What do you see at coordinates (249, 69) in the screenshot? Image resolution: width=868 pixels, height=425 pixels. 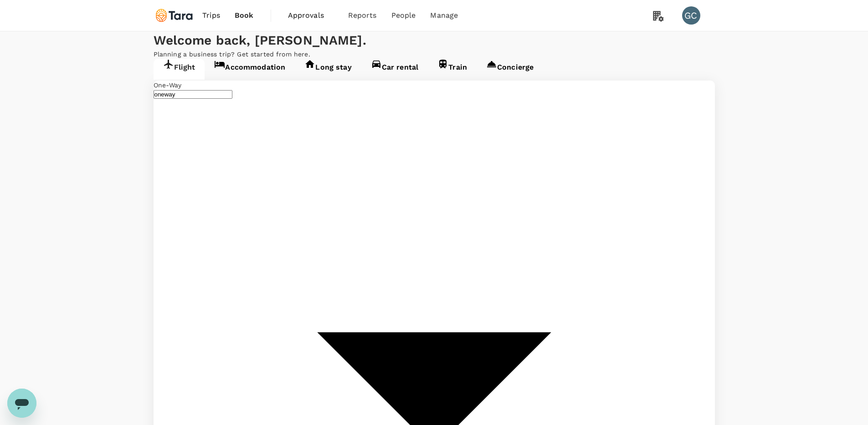 I see `a: Accommodation` at bounding box center [249, 69].